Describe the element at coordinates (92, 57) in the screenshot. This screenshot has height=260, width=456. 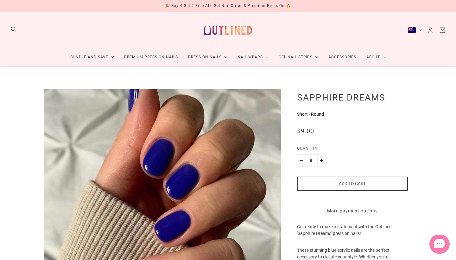
I see `a: Bundle and Save` at that location.